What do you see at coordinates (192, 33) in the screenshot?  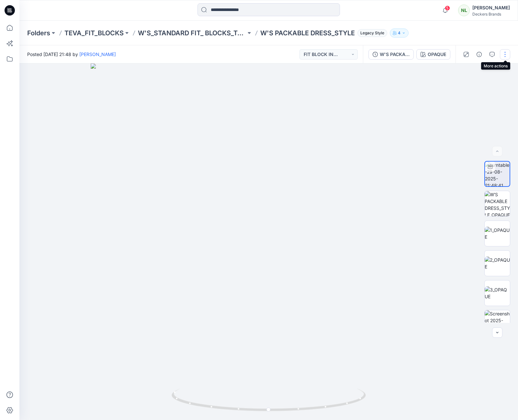 I see `a: W'S_STANDARD FIT_ BLOCKS_TOPS` at bounding box center [192, 33].